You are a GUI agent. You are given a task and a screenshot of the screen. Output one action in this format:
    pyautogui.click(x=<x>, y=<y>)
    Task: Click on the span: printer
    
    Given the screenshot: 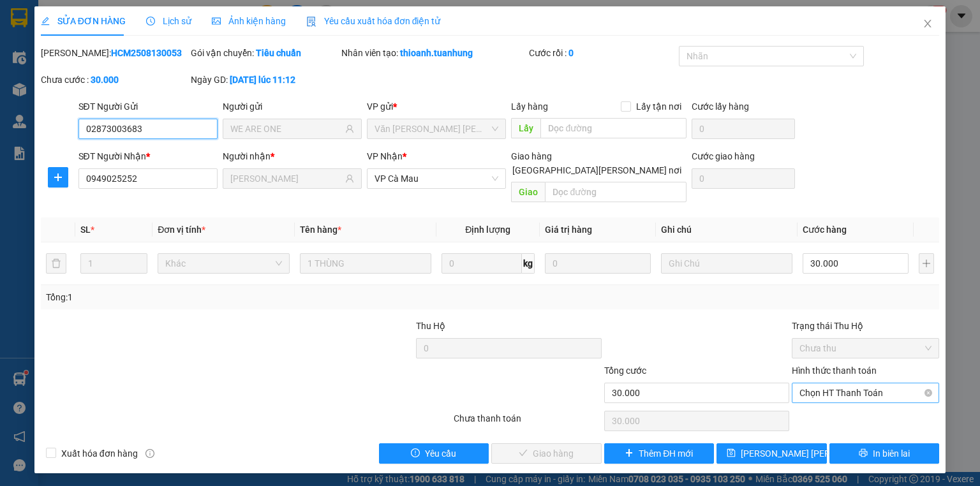 What is the action you would take?
    pyautogui.click(x=863, y=454)
    